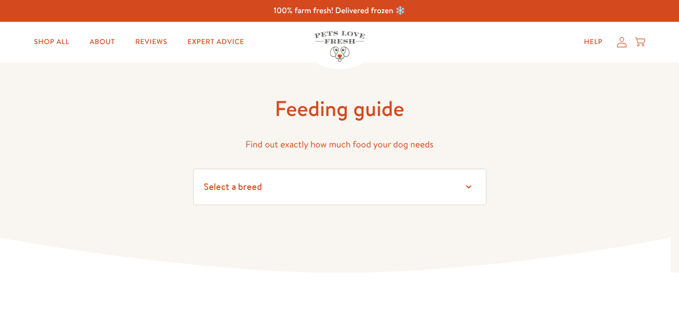 The width and height of the screenshot is (679, 310). What do you see at coordinates (340, 144) in the screenshot?
I see `p: Find out exactly how much food your dog needs` at bounding box center [340, 144].